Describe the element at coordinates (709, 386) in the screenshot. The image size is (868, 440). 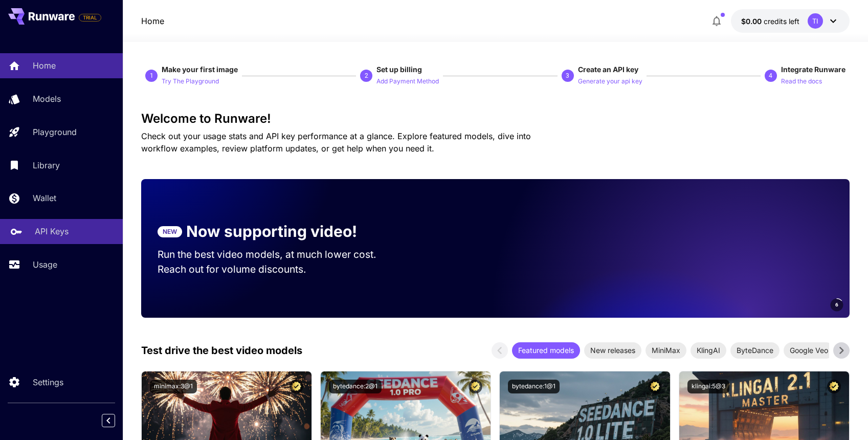
I see `button: klingai:5@3` at that location.